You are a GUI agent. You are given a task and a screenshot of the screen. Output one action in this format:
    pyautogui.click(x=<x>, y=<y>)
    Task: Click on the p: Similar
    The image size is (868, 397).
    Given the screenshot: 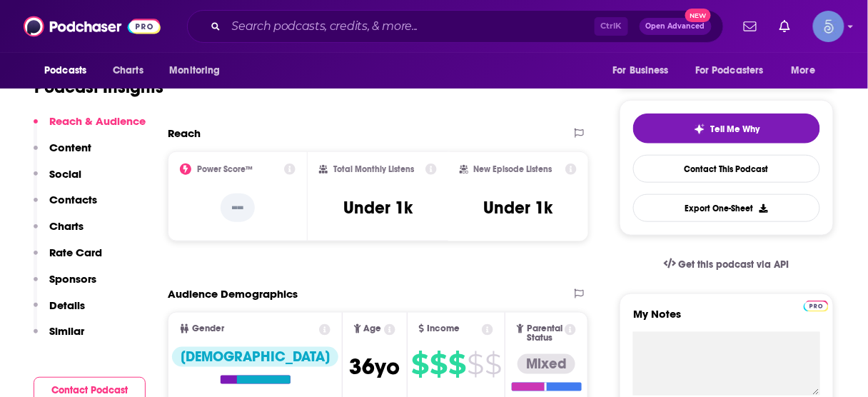 What is the action you would take?
    pyautogui.click(x=67, y=330)
    